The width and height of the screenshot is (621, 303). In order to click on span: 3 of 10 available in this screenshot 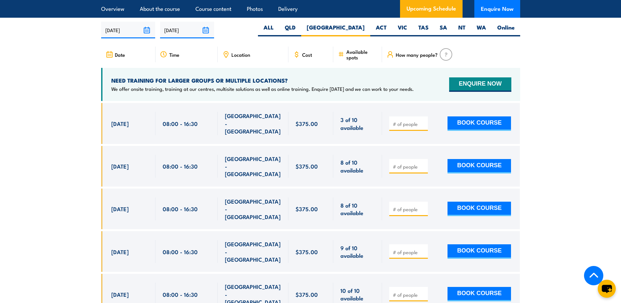, I will do `click(358, 123)`.